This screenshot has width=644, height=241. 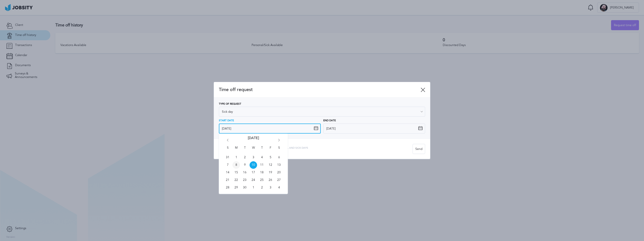 What do you see at coordinates (245, 188) in the screenshot?
I see `span: Tue Sep 30 2025` at bounding box center [245, 188].